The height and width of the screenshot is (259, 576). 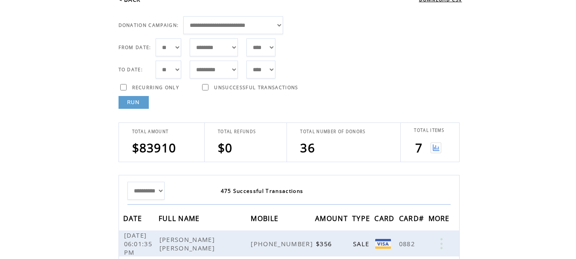 I want to click on span: RECURRING ONLY, so click(x=156, y=87).